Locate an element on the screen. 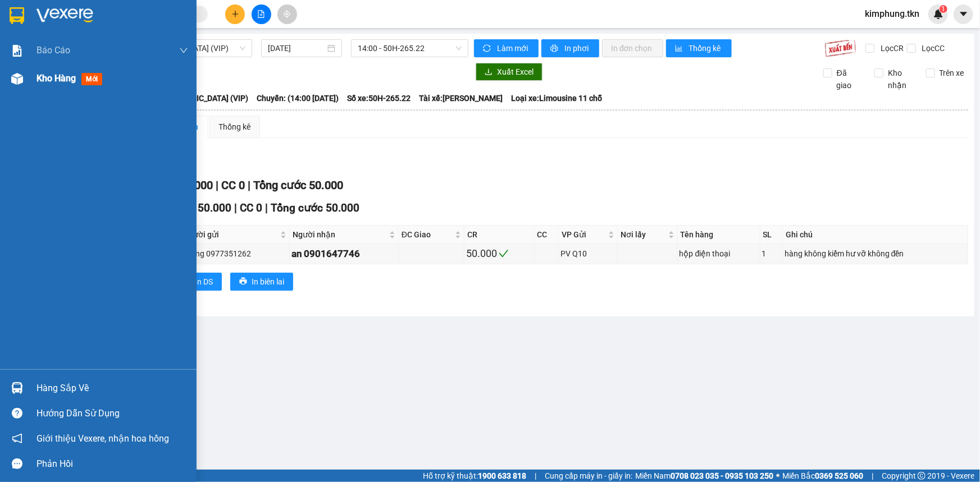 The height and width of the screenshot is (482, 980). span: message is located at coordinates (17, 464).